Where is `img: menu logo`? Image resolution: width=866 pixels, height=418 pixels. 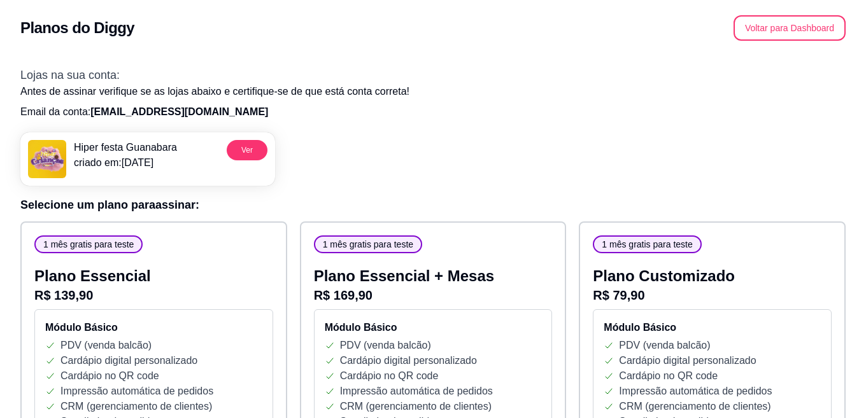 img: menu logo is located at coordinates (47, 159).